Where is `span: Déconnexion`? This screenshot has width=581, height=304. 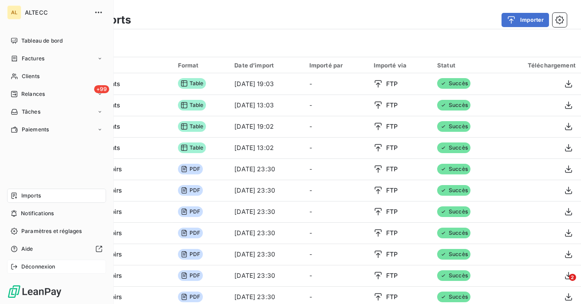
span: Déconnexion is located at coordinates (38, 267).